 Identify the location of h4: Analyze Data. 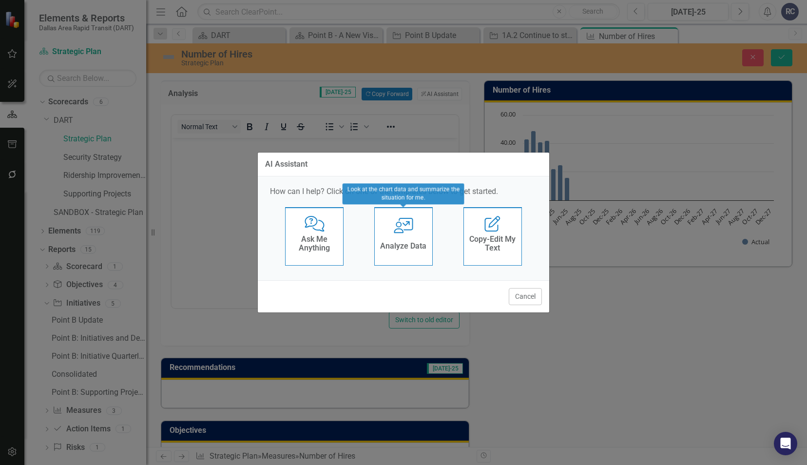
(403, 246).